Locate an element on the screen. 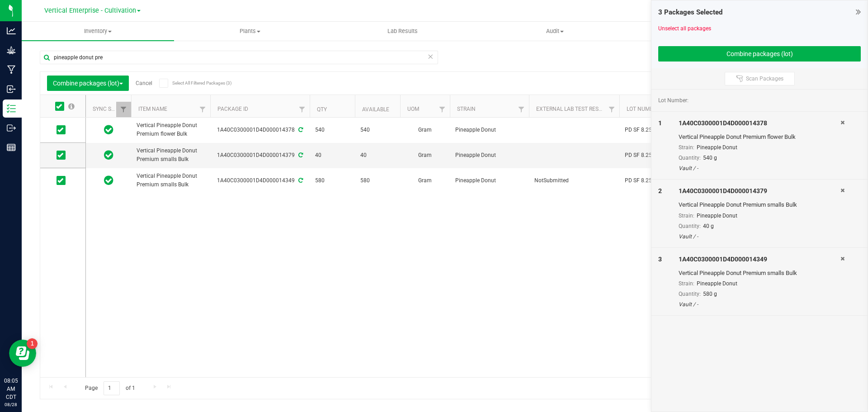 This screenshot has height=412, width=868. span: 3 is located at coordinates (660, 259).